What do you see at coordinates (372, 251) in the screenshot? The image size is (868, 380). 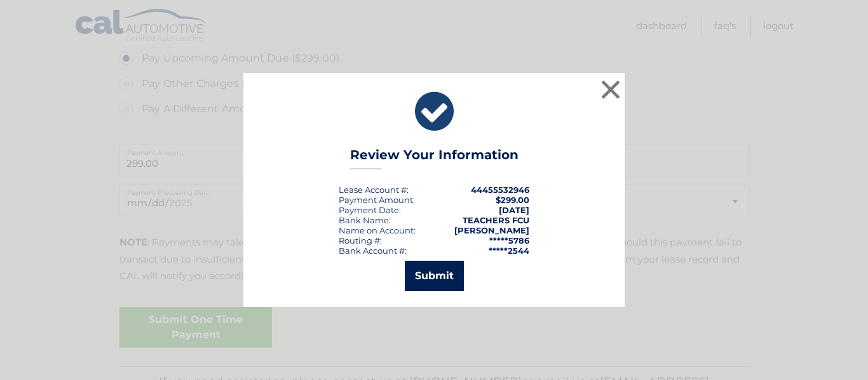 I see `div: Bank Account #:` at bounding box center [372, 251].